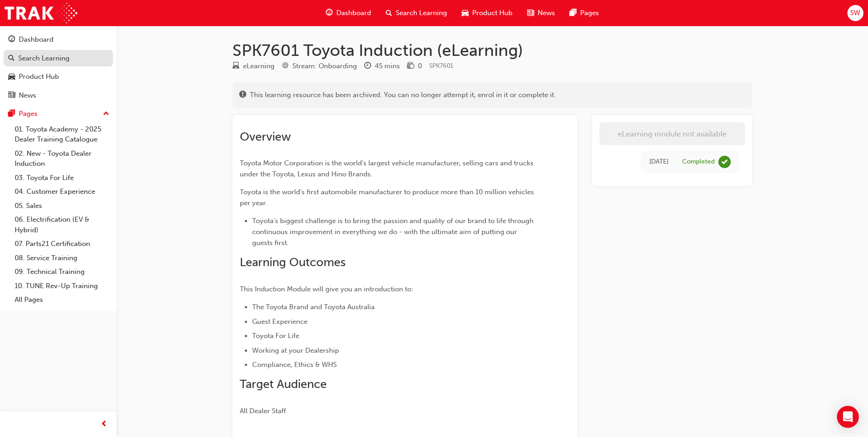 This screenshot has height=437, width=868. Describe the element at coordinates (855, 13) in the screenshot. I see `button: SW` at that location.